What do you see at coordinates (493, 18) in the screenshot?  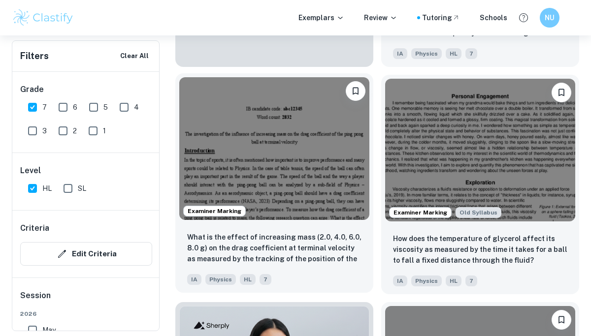 I see `div: Schools` at bounding box center [493, 18].